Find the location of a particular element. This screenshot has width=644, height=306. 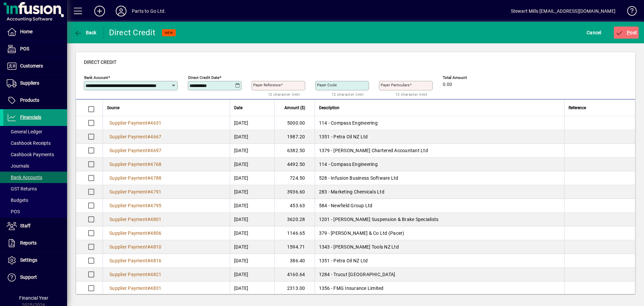

span: Cancel is located at coordinates (594, 33).